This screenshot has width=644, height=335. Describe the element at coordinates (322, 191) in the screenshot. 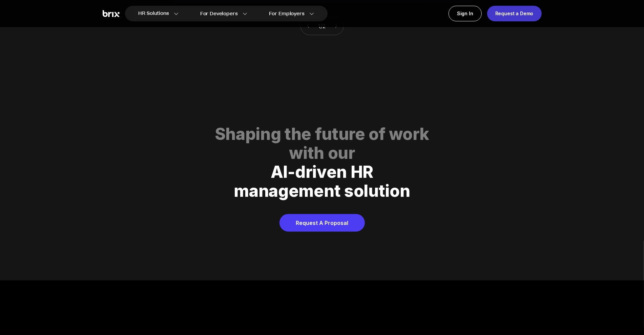

I see `div: management solution` at that location.